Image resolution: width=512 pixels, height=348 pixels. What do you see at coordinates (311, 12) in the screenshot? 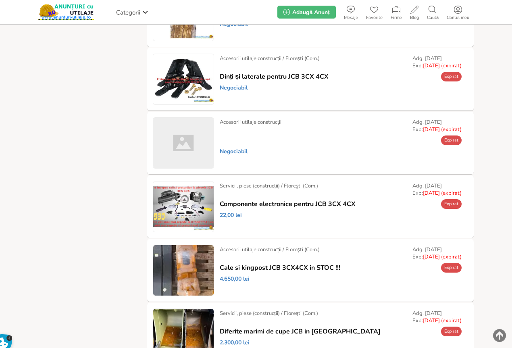
I see `span: Adaugă Anunț` at bounding box center [311, 12].